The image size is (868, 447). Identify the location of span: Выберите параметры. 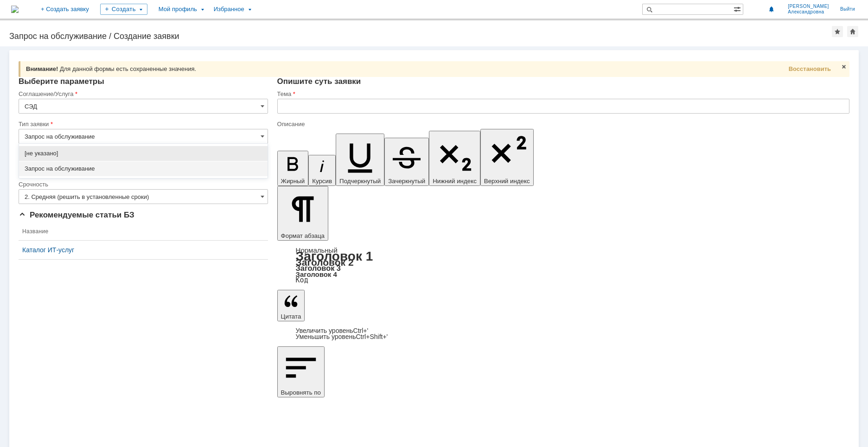
(61, 81).